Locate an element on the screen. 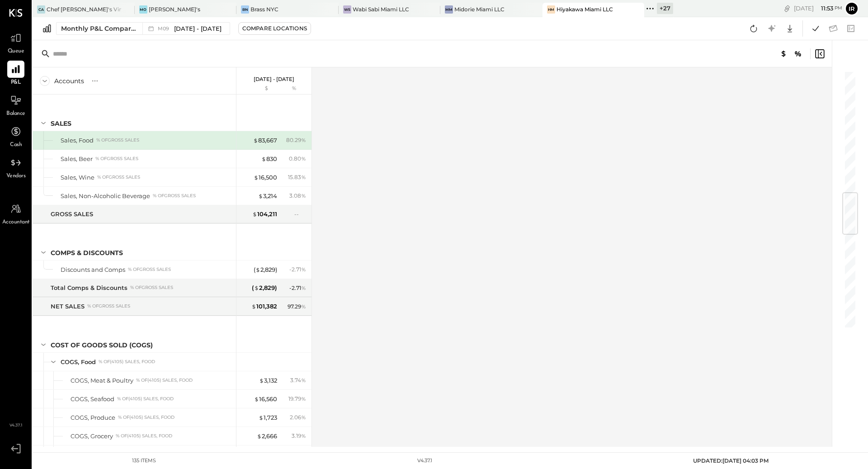  div: Mo is located at coordinates (144, 10).